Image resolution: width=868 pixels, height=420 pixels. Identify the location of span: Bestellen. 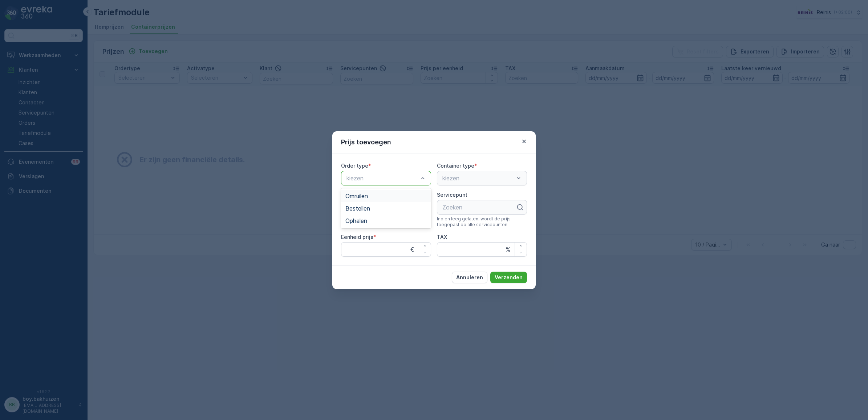
(358, 209).